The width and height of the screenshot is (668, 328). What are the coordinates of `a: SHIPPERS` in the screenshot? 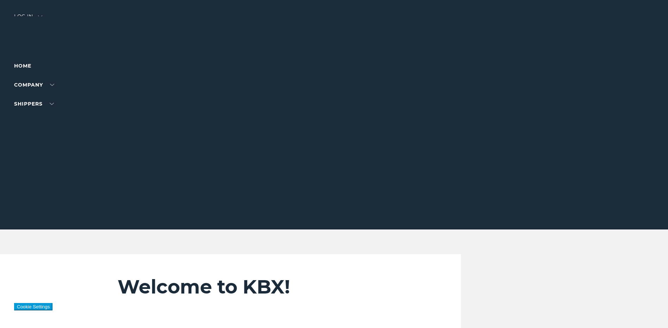 It's located at (34, 104).